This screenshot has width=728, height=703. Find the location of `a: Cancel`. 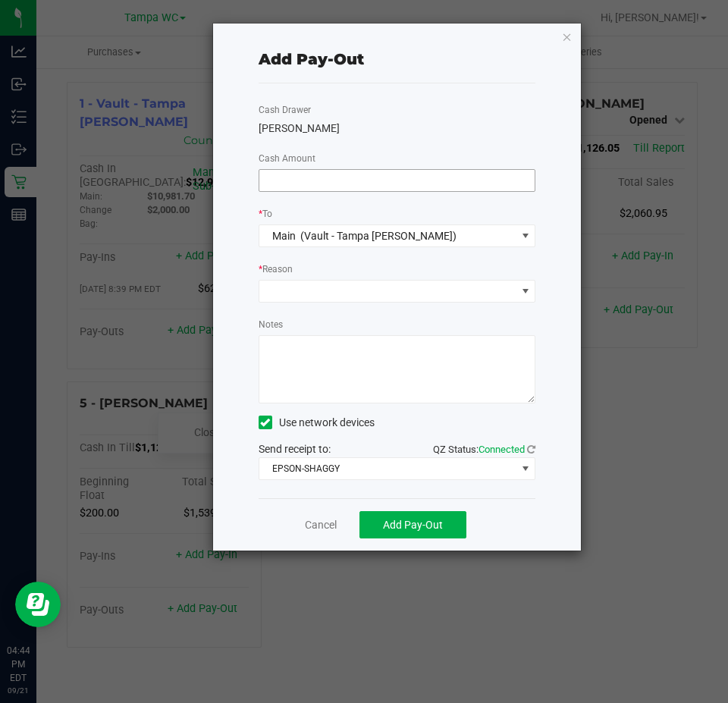

a: Cancel is located at coordinates (321, 525).